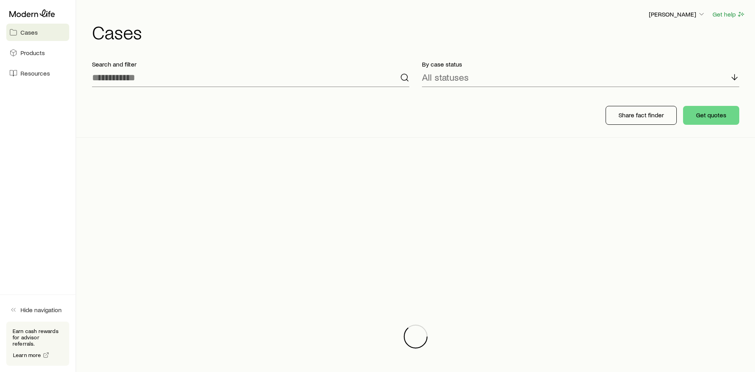 The image size is (755, 372). Describe the element at coordinates (581, 64) in the screenshot. I see `p: By case status` at that location.